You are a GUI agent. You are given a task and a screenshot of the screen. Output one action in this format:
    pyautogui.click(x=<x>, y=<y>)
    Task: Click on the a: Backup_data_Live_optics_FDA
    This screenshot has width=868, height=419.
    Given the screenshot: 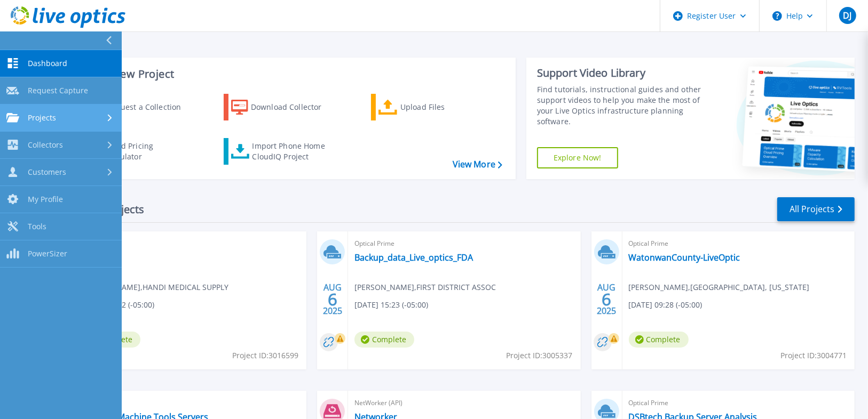 What is the action you would take?
    pyautogui.click(x=414, y=258)
    